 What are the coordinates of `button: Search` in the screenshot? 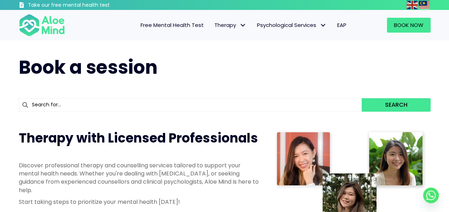 It's located at (396, 105).